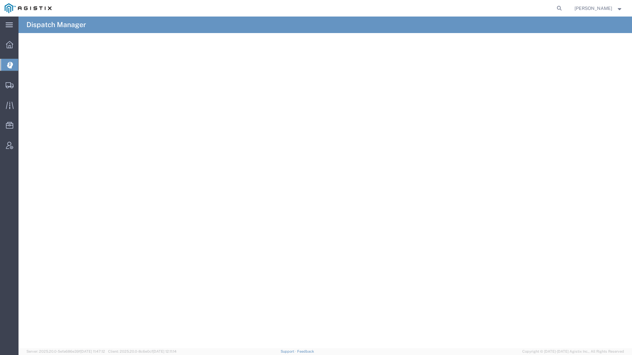 The image size is (632, 355). What do you see at coordinates (66, 351) in the screenshot?
I see `span: Server: 2025.20.0-5efa686e39f` at bounding box center [66, 351].